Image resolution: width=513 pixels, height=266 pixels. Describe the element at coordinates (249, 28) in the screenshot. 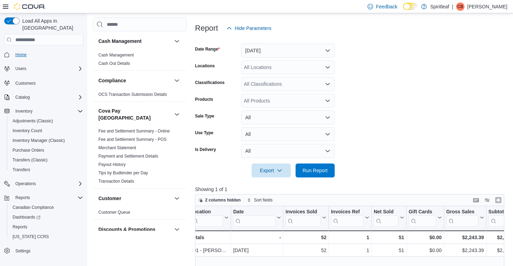

I see `button: Hide Parameters` at that location.